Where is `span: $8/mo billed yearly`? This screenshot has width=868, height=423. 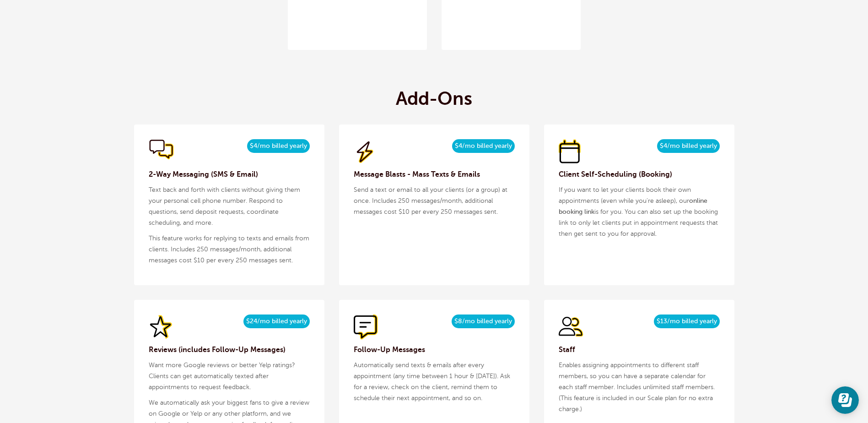
span: $8/mo billed yearly is located at coordinates (484, 322).